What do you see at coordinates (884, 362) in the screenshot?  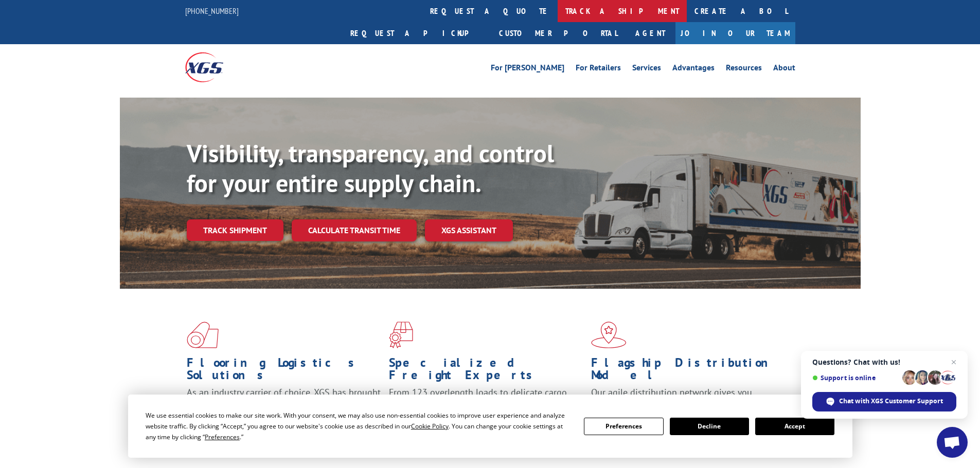 I see `span: Questions? Chat with us!` at bounding box center [884, 362].